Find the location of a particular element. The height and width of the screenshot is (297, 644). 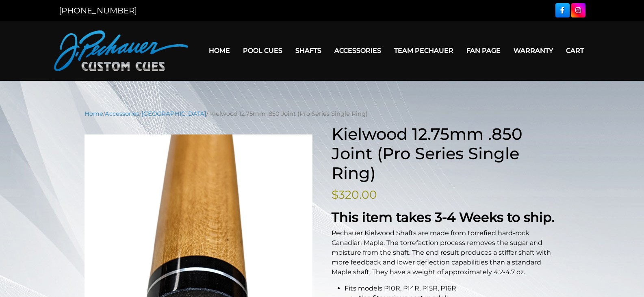

strong: This item takes 3-4 Weeks to ship. is located at coordinates (443, 217).